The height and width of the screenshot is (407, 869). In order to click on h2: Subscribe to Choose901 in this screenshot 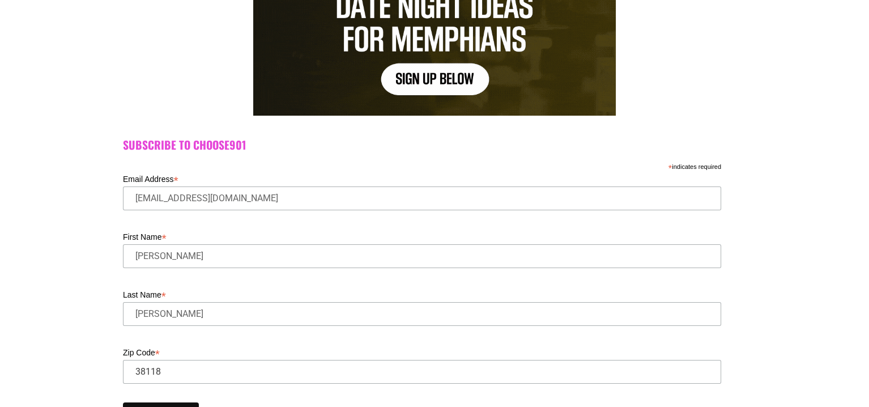, I will do `click(435, 145)`.